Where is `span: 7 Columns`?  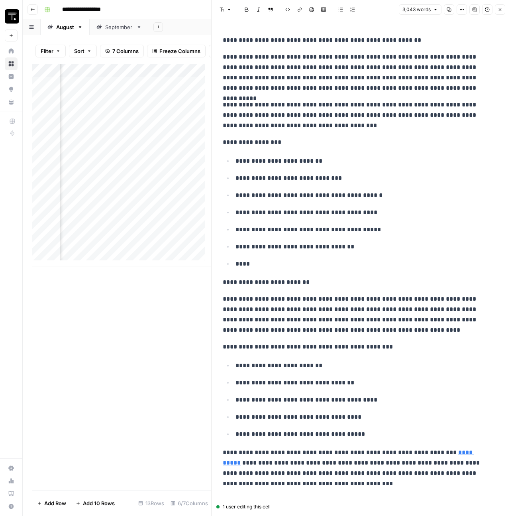 span: 7 Columns is located at coordinates (126, 51).